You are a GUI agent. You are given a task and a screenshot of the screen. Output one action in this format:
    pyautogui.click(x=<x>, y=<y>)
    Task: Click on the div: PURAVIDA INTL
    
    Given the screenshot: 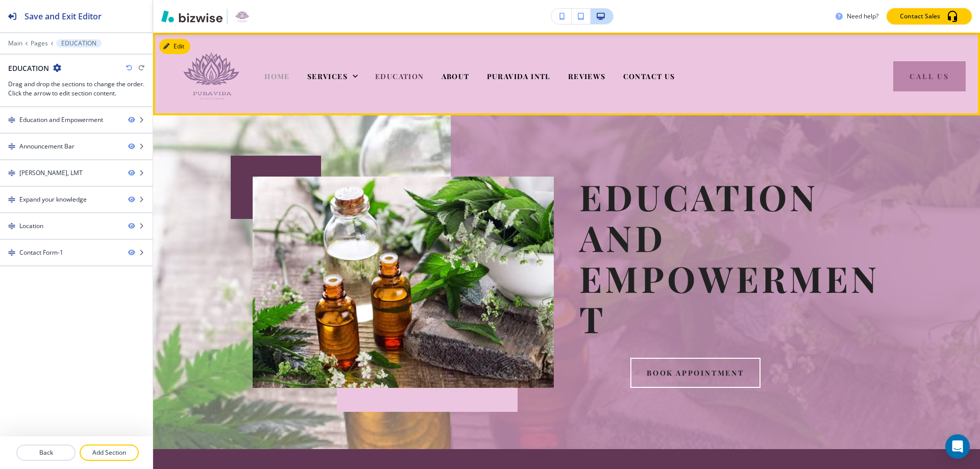 What is the action you would take?
    pyautogui.click(x=518, y=76)
    